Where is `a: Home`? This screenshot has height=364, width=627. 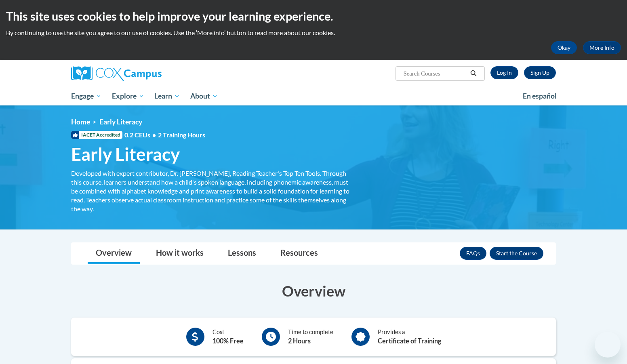
a: Home is located at coordinates (81, 122).